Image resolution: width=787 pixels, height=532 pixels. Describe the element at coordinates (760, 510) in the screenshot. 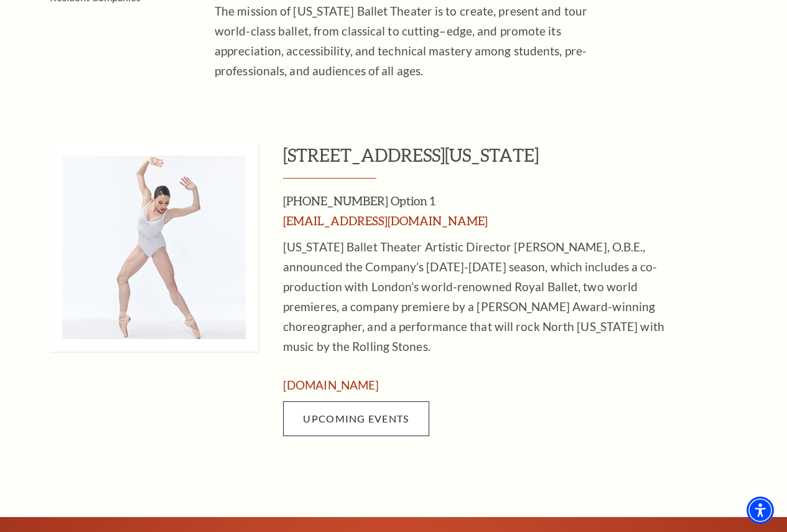

I see `div: Accessibility Menu` at that location.